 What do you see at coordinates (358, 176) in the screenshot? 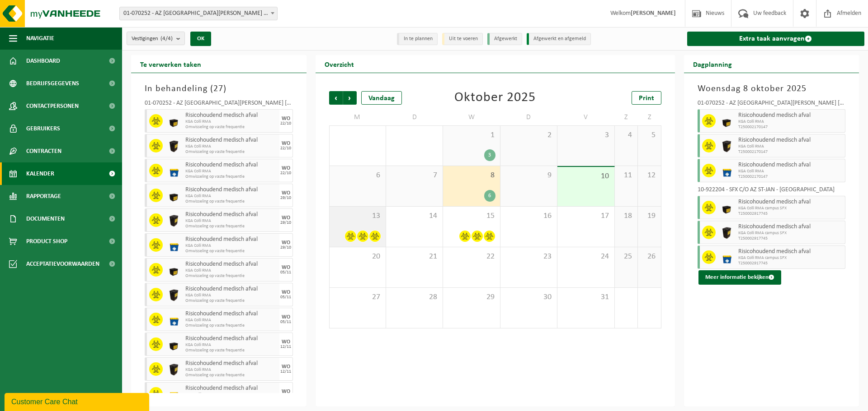
I see `span: 6` at bounding box center [358, 176].